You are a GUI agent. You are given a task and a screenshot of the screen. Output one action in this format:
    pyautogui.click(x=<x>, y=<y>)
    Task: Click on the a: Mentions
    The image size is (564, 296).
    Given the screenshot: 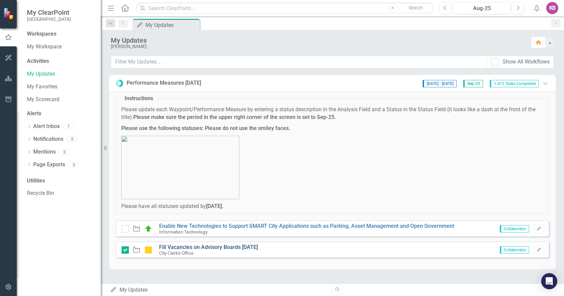 What is the action you would take?
    pyautogui.click(x=44, y=152)
    